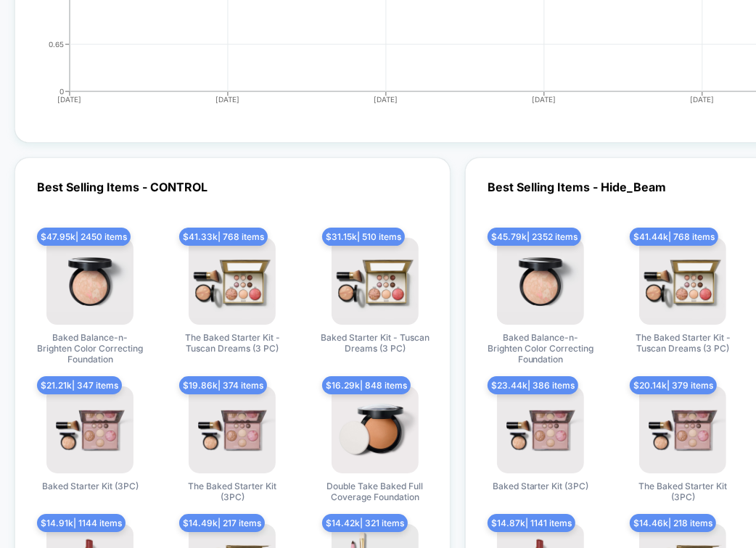 The height and width of the screenshot is (548, 756). What do you see at coordinates (82, 523) in the screenshot?
I see `span: $ 14.91k | 1144 items` at bounding box center [82, 523].